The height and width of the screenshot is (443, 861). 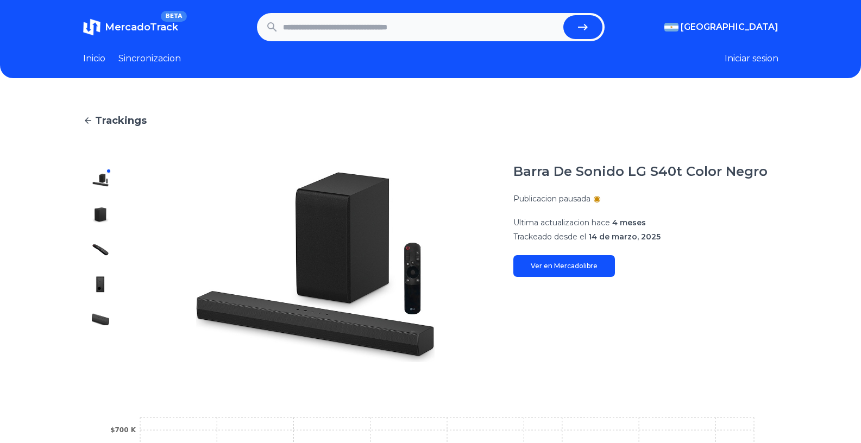 I want to click on img: MercadoTrack, so click(x=92, y=27).